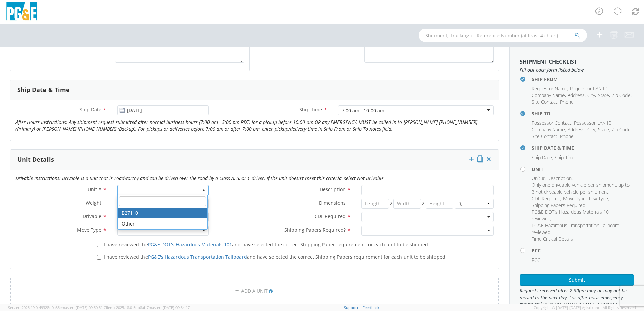 This screenshot has width=644, height=311. I want to click on h4: Unit, so click(583, 169).